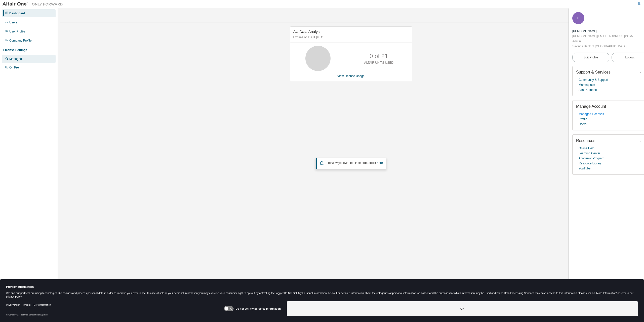  I want to click on span: S, so click(578, 18).